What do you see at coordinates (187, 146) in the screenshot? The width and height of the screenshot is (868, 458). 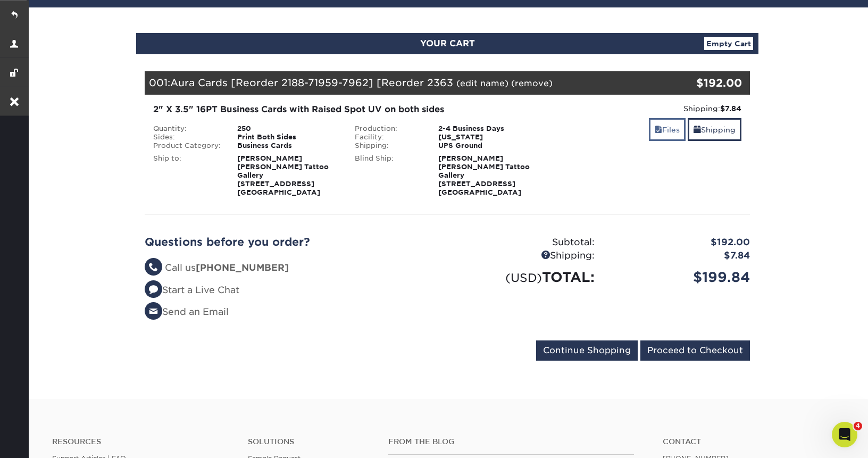 I see `div: Product Category:` at bounding box center [187, 146].